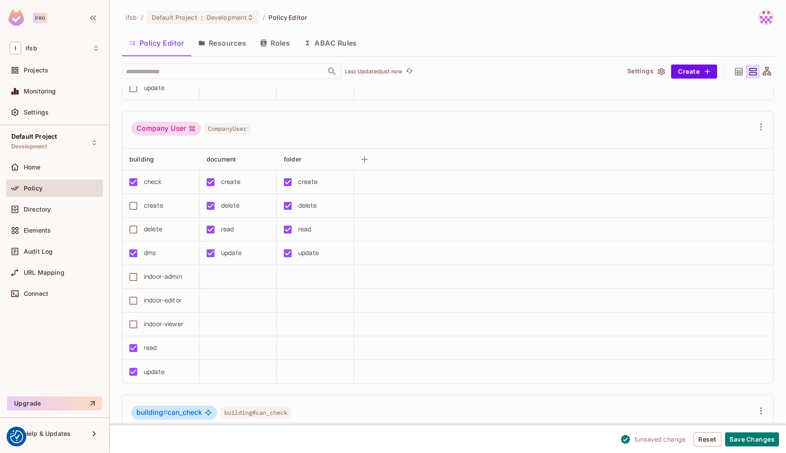 This screenshot has width=786, height=453. Describe the element at coordinates (37, 230) in the screenshot. I see `span: Elements` at that location.